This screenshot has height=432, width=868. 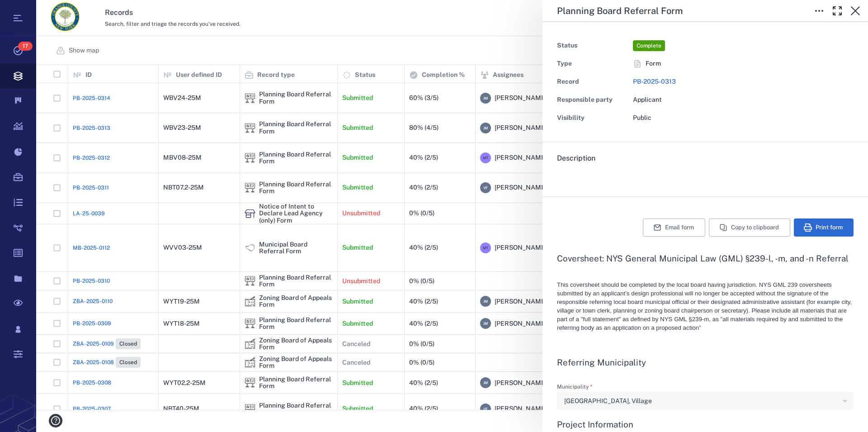 What do you see at coordinates (593, 64) in the screenshot?
I see `div: Type` at bounding box center [593, 64].